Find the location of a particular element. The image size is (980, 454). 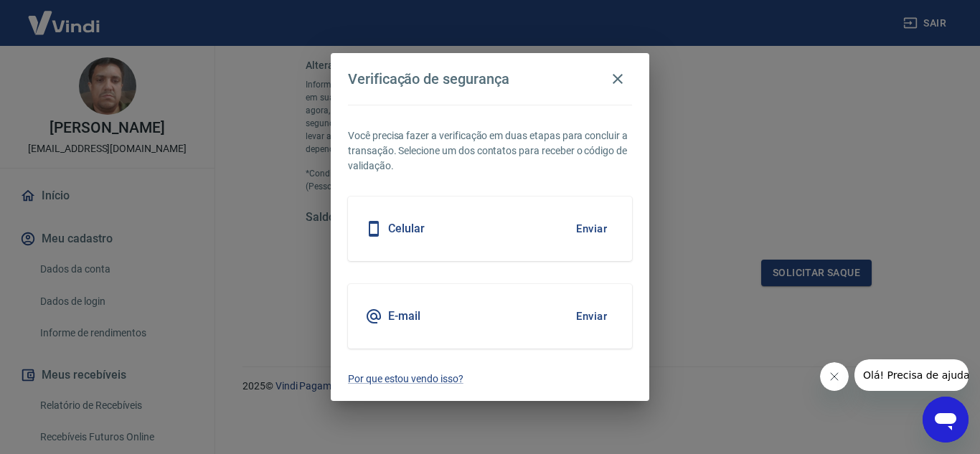

span: Olá! Precisa de ajuda? is located at coordinates (64, 15).